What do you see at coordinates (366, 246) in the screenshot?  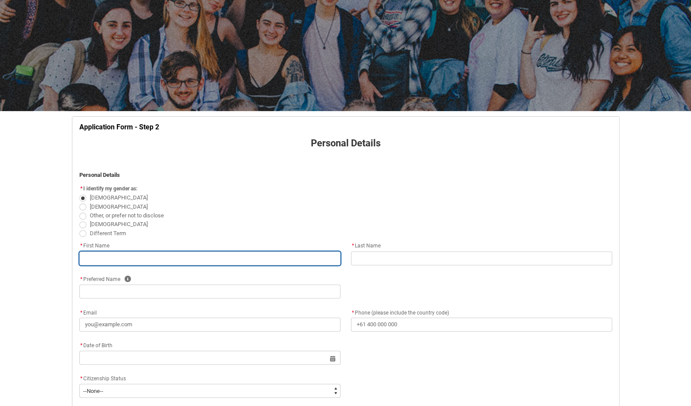 I see `span: Last Name` at bounding box center [366, 246].